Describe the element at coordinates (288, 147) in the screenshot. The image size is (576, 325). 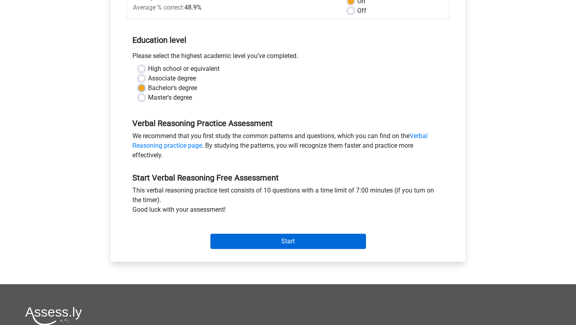
I see `div: We recommend that you first study the common patterns and questions, which you can find on the . ...` at that location.